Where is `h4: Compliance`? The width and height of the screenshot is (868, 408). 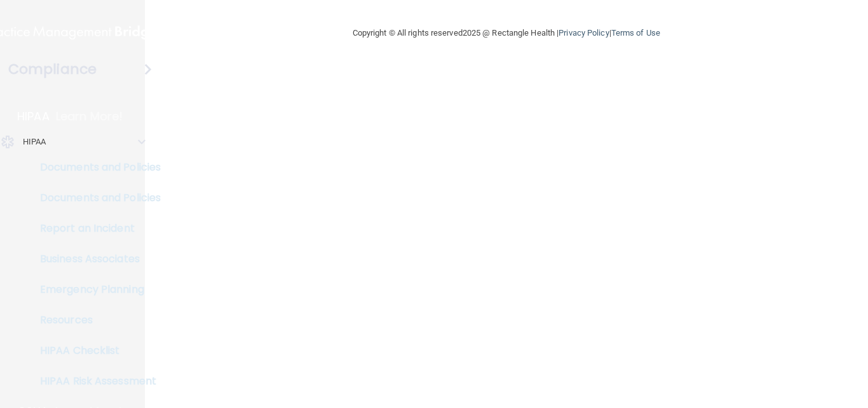
h4: Compliance is located at coordinates (52, 70).